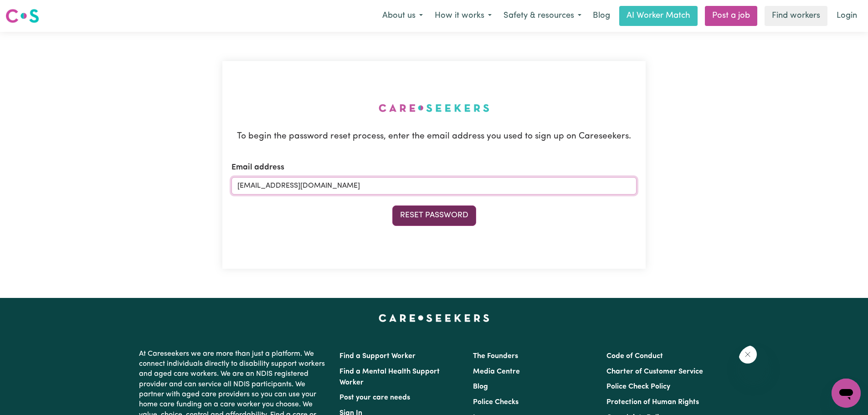 Image resolution: width=868 pixels, height=415 pixels. What do you see at coordinates (659, 16) in the screenshot?
I see `a: AI Worker Match` at bounding box center [659, 16].